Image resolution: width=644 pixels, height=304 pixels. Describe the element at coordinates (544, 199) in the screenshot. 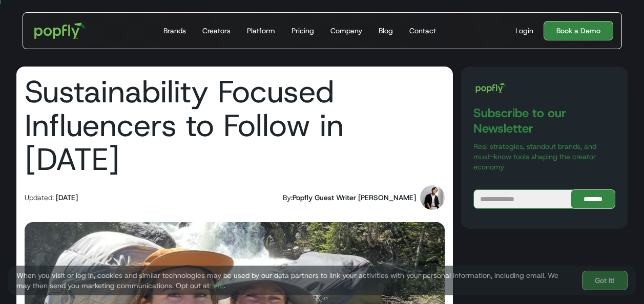

I see `form: Blog Subscribe` at that location.